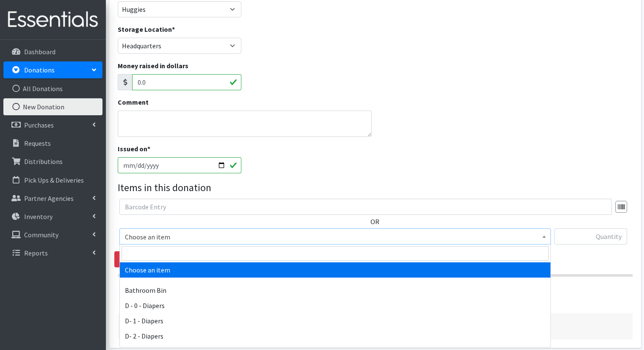  Describe the element at coordinates (38, 217) in the screenshot. I see `p: Inventory` at that location.